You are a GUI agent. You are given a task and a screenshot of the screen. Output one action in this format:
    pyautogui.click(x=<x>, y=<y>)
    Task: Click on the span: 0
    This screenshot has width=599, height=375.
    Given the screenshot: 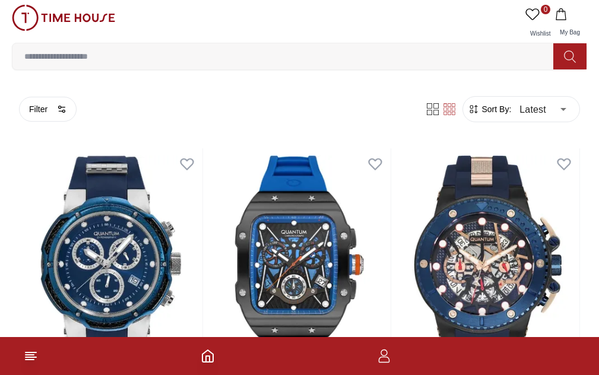 What is the action you would take?
    pyautogui.click(x=545, y=9)
    